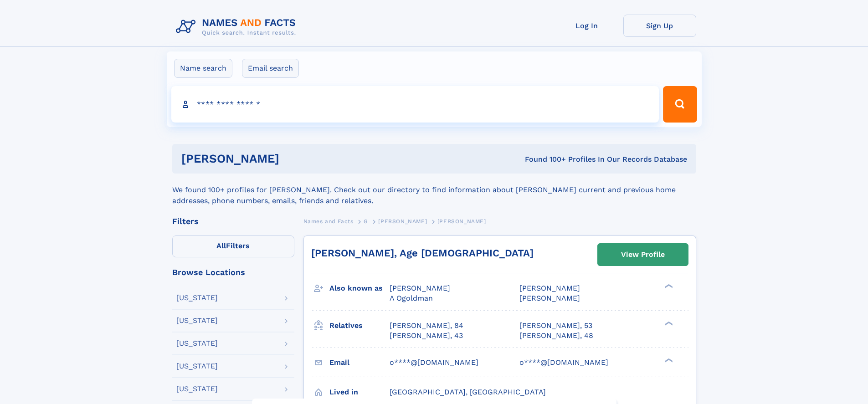 This screenshot has height=404, width=868. What do you see at coordinates (359, 392) in the screenshot?
I see `h3: Lived in` at bounding box center [359, 392].